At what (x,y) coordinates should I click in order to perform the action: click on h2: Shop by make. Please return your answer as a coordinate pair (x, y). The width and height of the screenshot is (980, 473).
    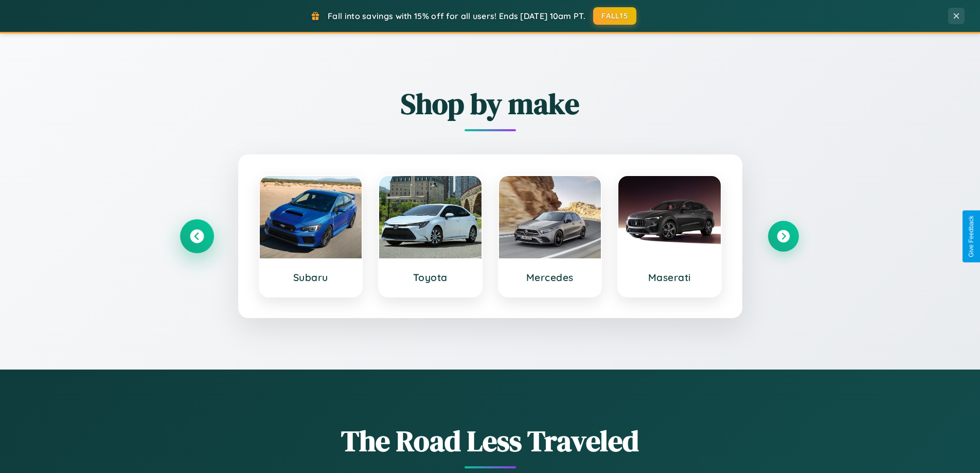
    Looking at the image, I should click on (490, 103).